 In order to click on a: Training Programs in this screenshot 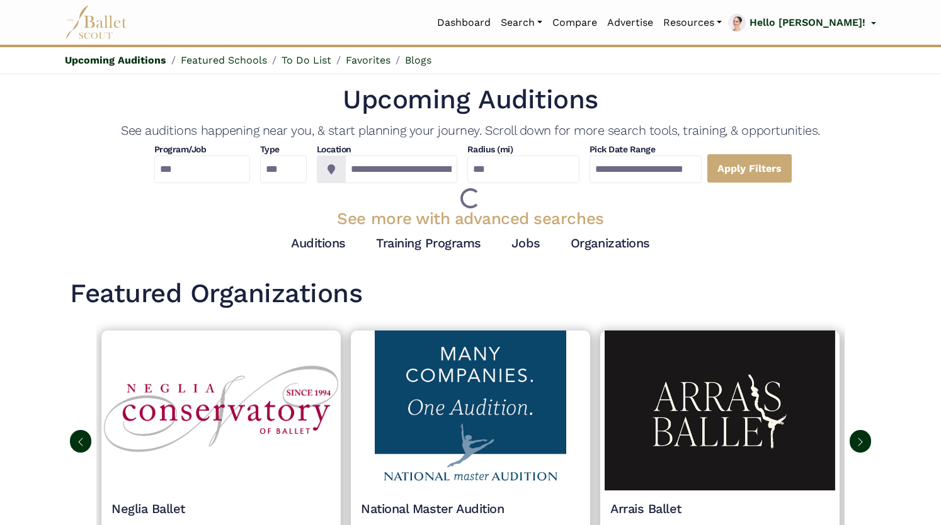, I will do `click(428, 243)`.